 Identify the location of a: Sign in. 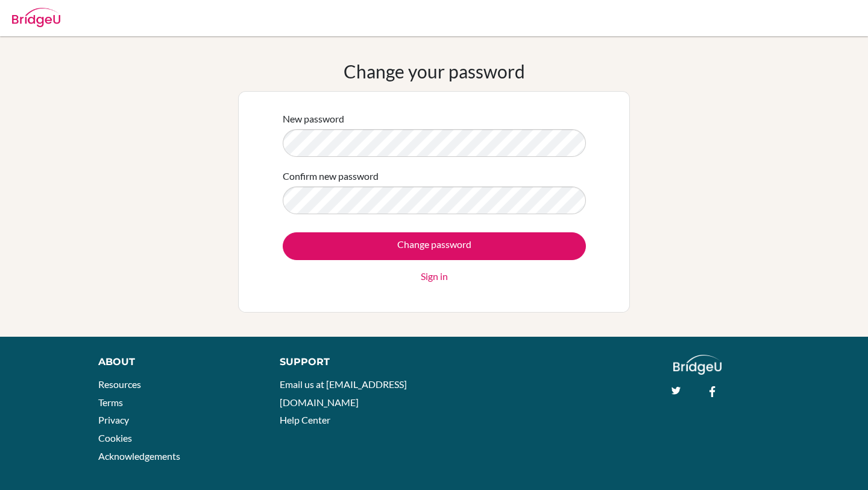
(434, 277).